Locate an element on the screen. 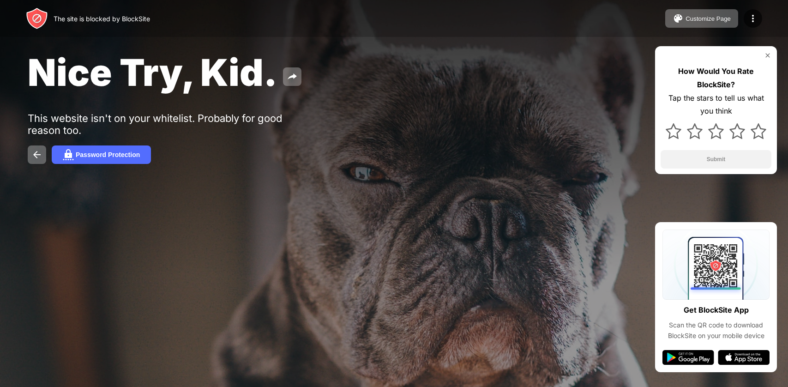  div: How Would You Rate BlockSite? is located at coordinates (716, 78).